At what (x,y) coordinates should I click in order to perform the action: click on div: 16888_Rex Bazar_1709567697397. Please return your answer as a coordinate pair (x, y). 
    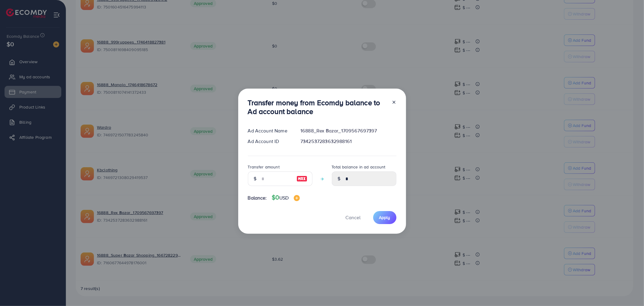
    Looking at the image, I should click on (348, 130).